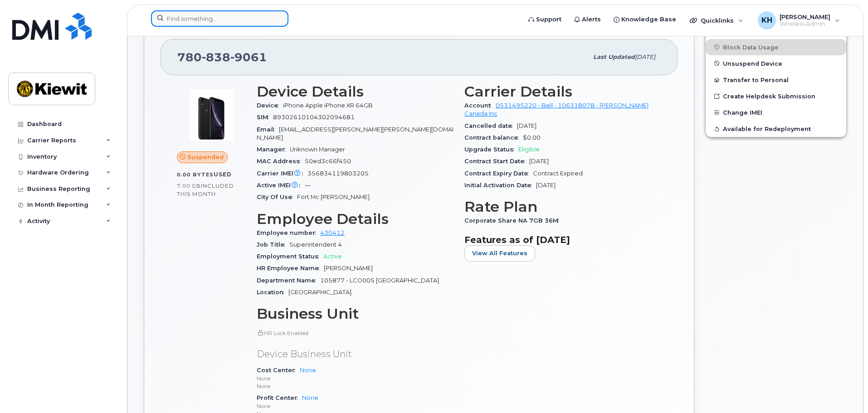  What do you see at coordinates (766, 20) in the screenshot?
I see `span: KH` at bounding box center [766, 20].